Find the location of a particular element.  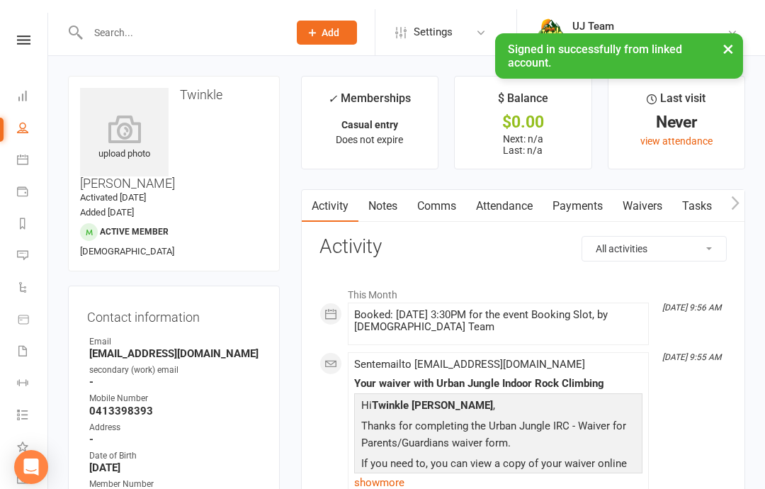

div: Mobile Number is located at coordinates (175, 389).